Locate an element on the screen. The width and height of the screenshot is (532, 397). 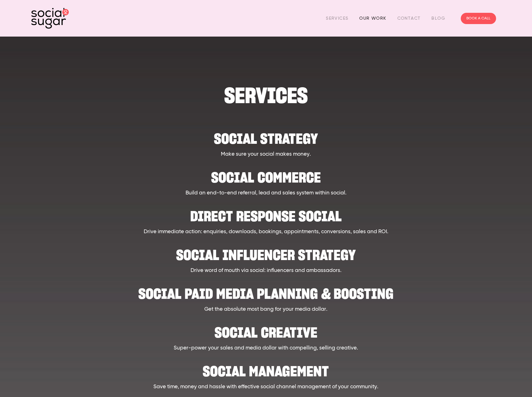
a: Direct Response Social Drive immediate action: enquiries, downloads, bookings, appointments, conv... is located at coordinates (266, 219).